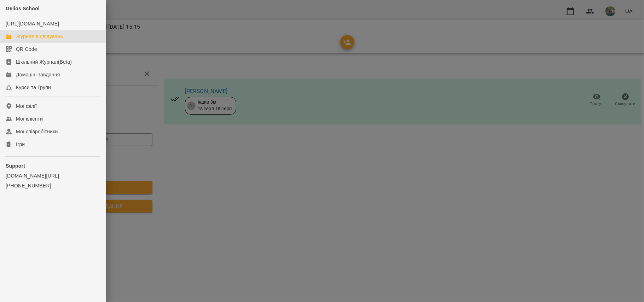  Describe the element at coordinates (30, 119) in the screenshot. I see `div: Мої клієнти` at that location.